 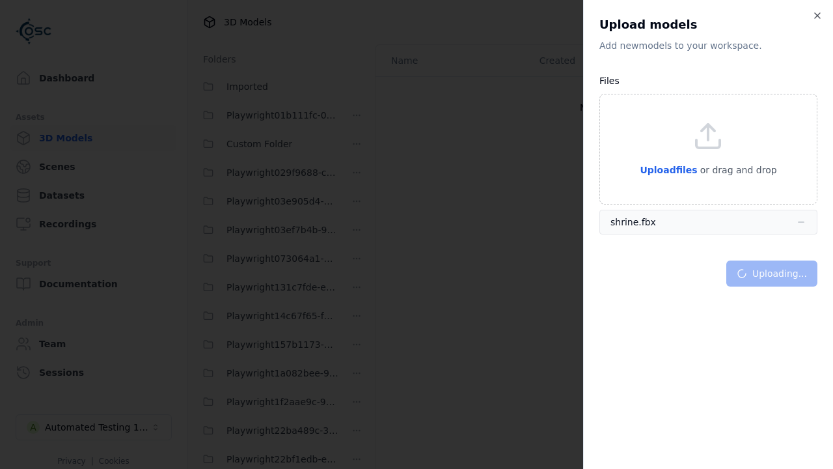 I want to click on h2: Upload models, so click(x=708, y=25).